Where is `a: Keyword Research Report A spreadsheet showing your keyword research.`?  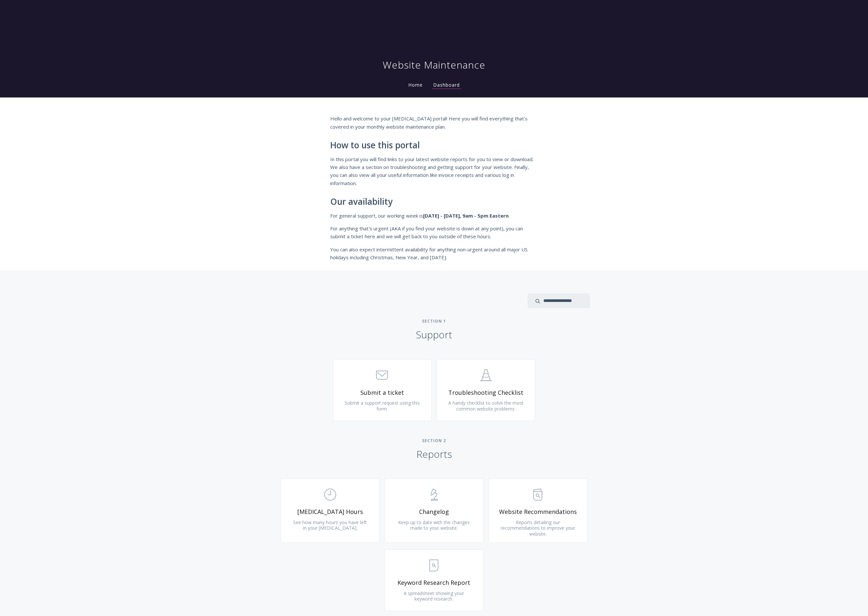
a: Keyword Research Report A spreadsheet showing your keyword research. is located at coordinates (434, 580).